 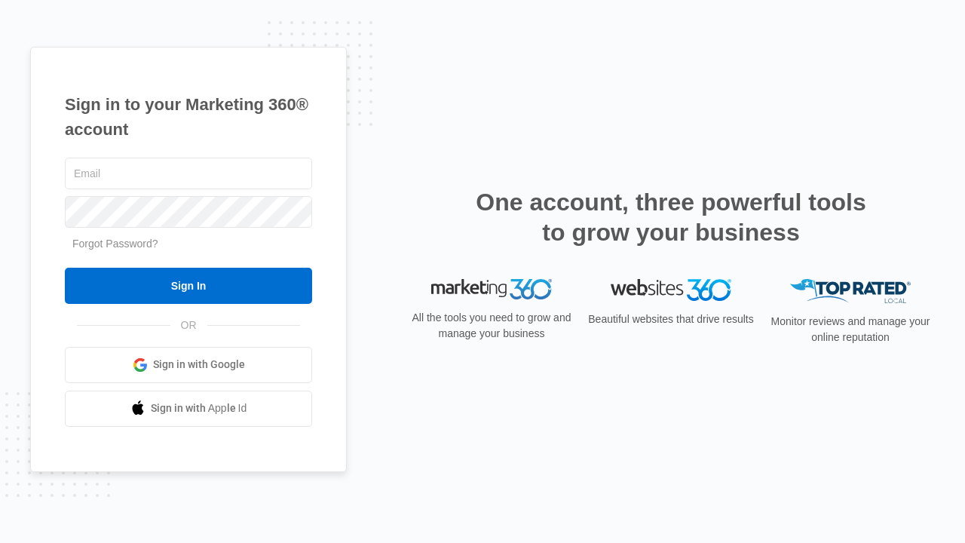 I want to click on span: Sign in with Google, so click(x=199, y=364).